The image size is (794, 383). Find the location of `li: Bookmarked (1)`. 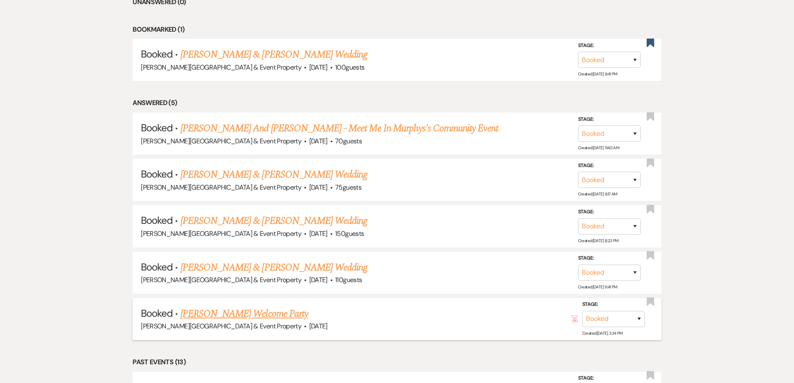

li: Bookmarked (1) is located at coordinates (397, 30).